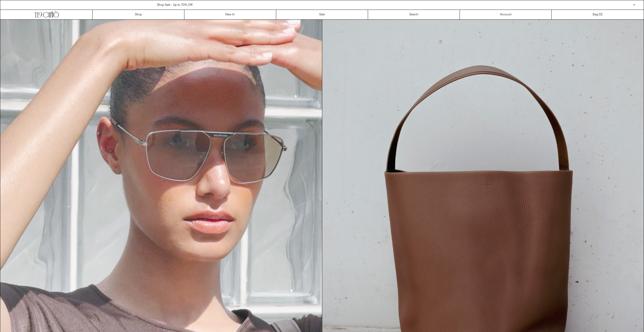  I want to click on a: Shop Sale - Up to 70% Off, so click(174, 5).